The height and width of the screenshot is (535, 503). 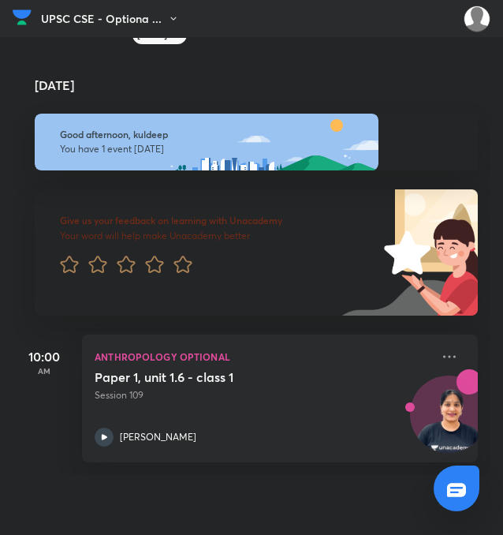 I want to click on img: kuldeep Ahir, so click(x=477, y=19).